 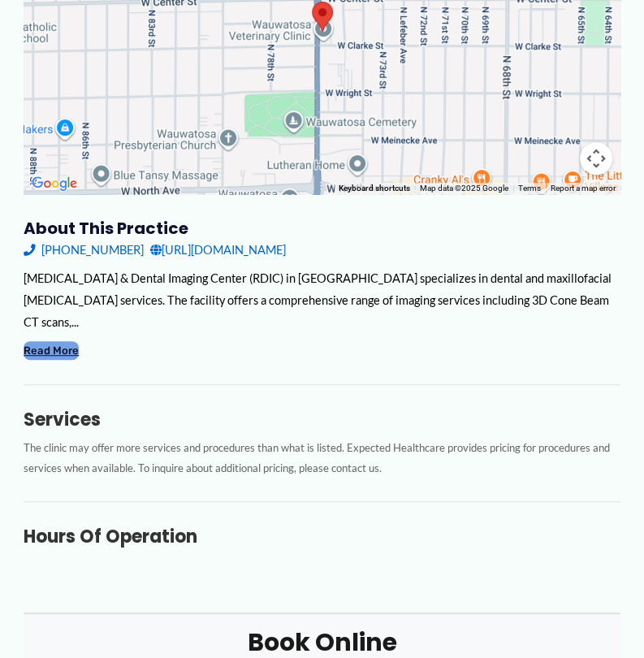 What do you see at coordinates (55, 183) in the screenshot?
I see `a: Open this area in Google Maps (opens a new window)` at bounding box center [55, 183].